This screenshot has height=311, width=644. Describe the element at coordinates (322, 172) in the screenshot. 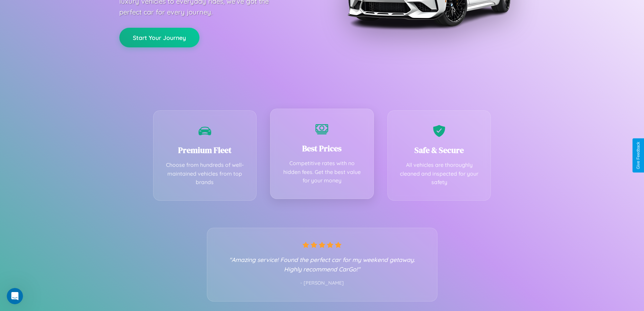

I see `p: Competitive rates with no hidden fees. Get the best value for your money` at that location.